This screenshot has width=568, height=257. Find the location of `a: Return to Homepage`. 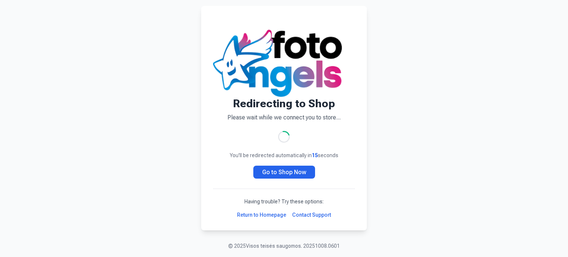

a: Return to Homepage is located at coordinates (262, 215).